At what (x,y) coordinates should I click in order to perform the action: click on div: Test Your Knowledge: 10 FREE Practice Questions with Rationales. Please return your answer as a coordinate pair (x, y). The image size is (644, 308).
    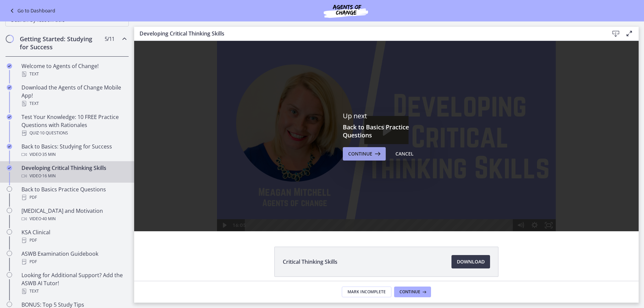
    Looking at the image, I should click on (74, 125).